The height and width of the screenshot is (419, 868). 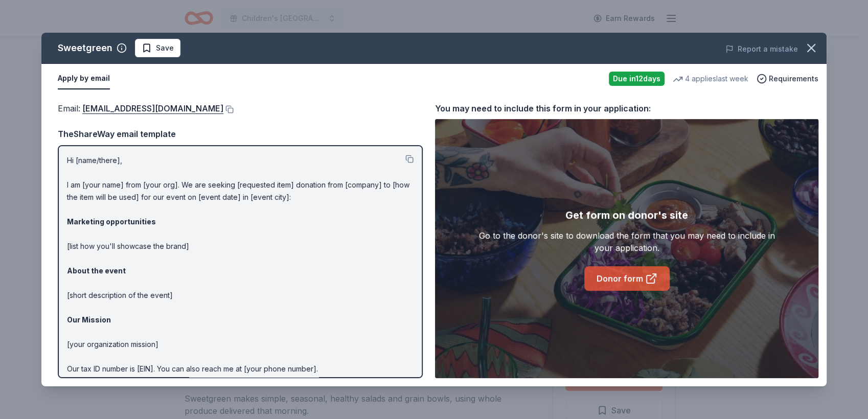 What do you see at coordinates (89, 319) in the screenshot?
I see `strong: Our Mission` at bounding box center [89, 319].